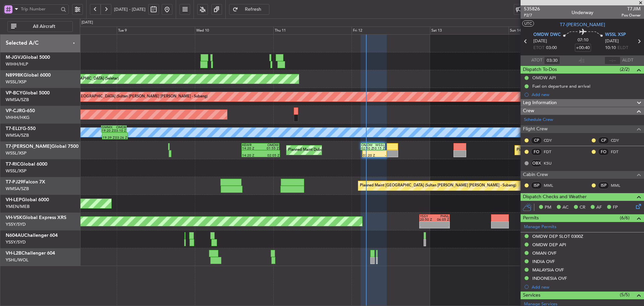 Image resolution: width=644 pixels, height=306 pixels. What do you see at coordinates (558, 236) in the screenshot?
I see `div: OMDW DEP SLOT 0300Z` at bounding box center [558, 236].